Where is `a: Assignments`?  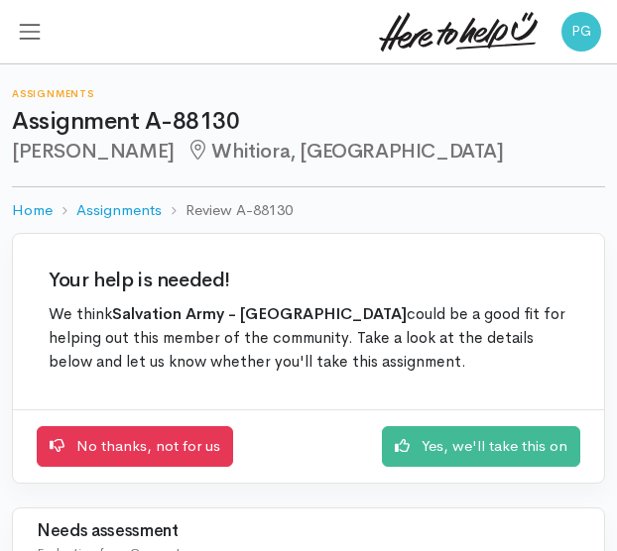
a: Assignments is located at coordinates (119, 210).